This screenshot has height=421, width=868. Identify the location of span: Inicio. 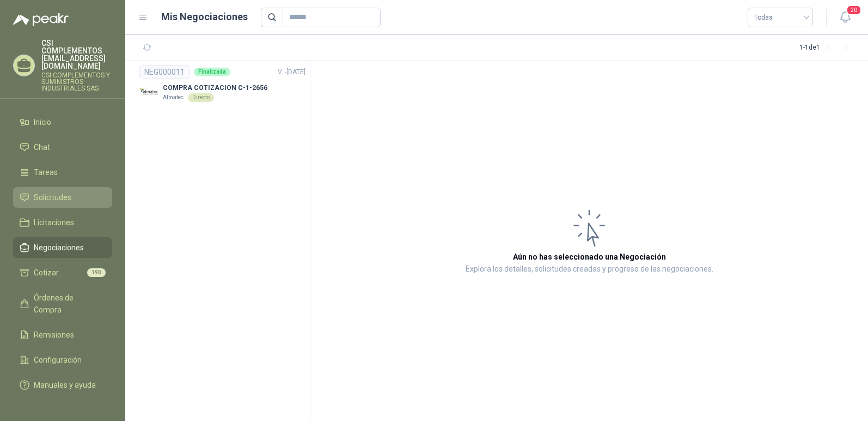
(43, 122).